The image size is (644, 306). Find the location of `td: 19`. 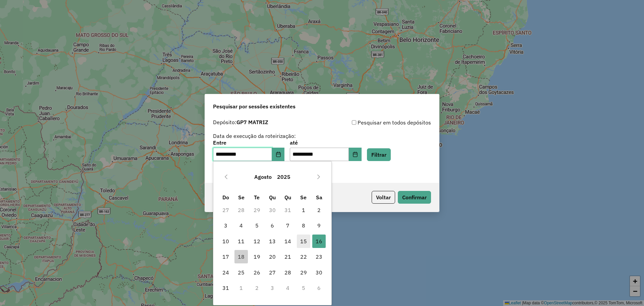

td: 19 is located at coordinates (257, 257).